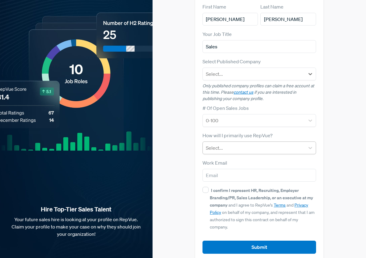  What do you see at coordinates (262, 209) in the screenshot?
I see `span: and I agree to RepVue’s and on behalf of my company, and represent that I am authorized to sign t...` at bounding box center [262, 209].